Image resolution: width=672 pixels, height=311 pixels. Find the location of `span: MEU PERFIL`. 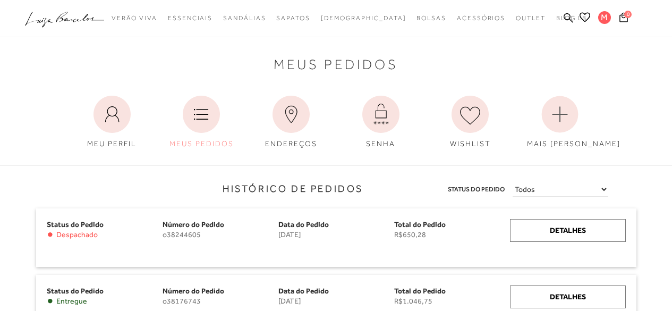

span: MEU PERFIL is located at coordinates (112, 143).